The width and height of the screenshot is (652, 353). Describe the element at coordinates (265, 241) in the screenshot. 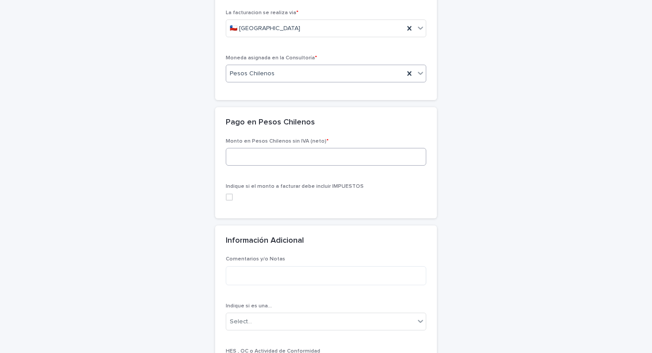

I see `h2: Información Adicional` at that location.